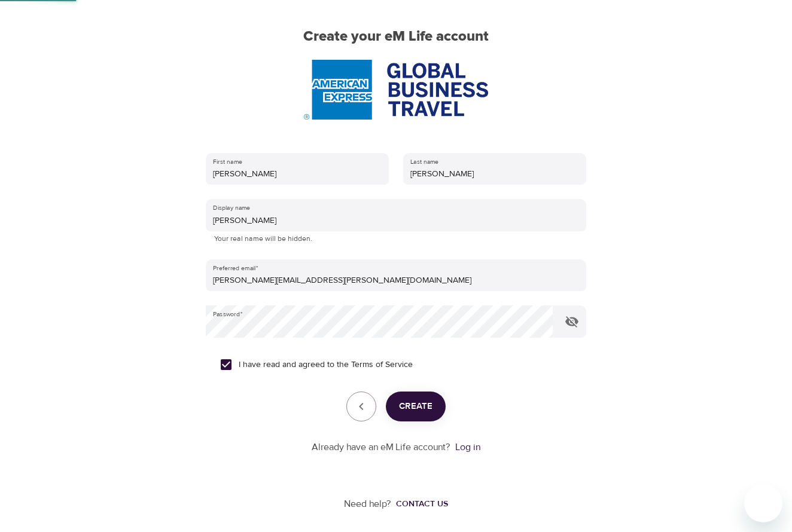 The height and width of the screenshot is (532, 792). Describe the element at coordinates (416, 407) in the screenshot. I see `button: Create` at that location.